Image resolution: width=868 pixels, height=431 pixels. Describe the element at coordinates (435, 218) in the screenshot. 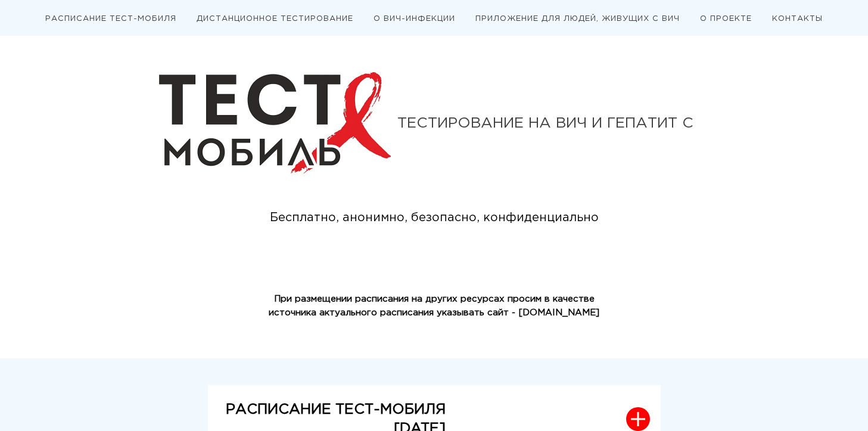

I see `div: Бесплатно, анонимно, безопасно, конфиденциально` at that location.